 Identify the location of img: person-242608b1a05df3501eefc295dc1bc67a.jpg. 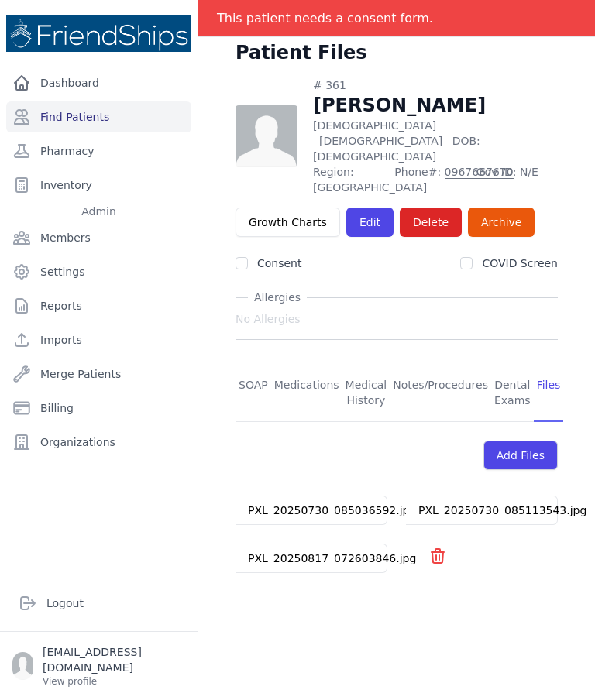
(266, 136).